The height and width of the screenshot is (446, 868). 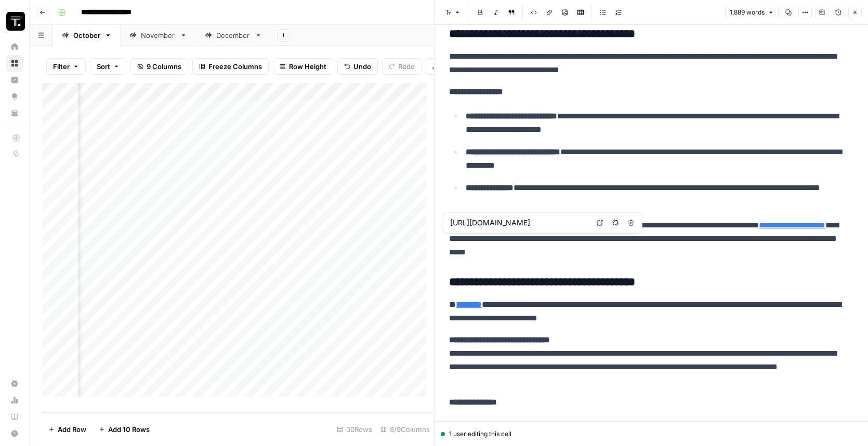 I want to click on button: Add Row, so click(x=67, y=430).